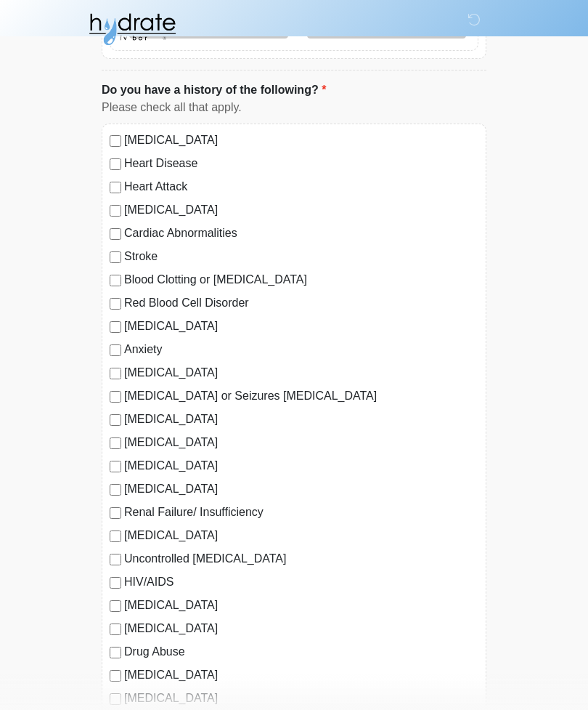 The image size is (588, 710). What do you see at coordinates (301, 303) in the screenshot?
I see `label: Red Blood Cell Disorder` at bounding box center [301, 303].